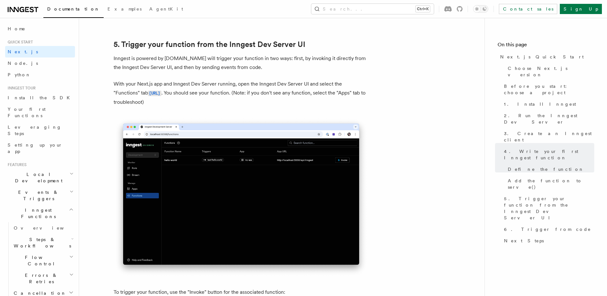 The width and height of the screenshot is (607, 296). Describe the element at coordinates (423, 9) in the screenshot. I see `kbd: Ctrl+K` at that location.